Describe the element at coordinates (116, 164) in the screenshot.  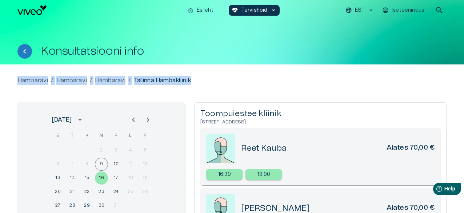
I see `button: 10` at that location.